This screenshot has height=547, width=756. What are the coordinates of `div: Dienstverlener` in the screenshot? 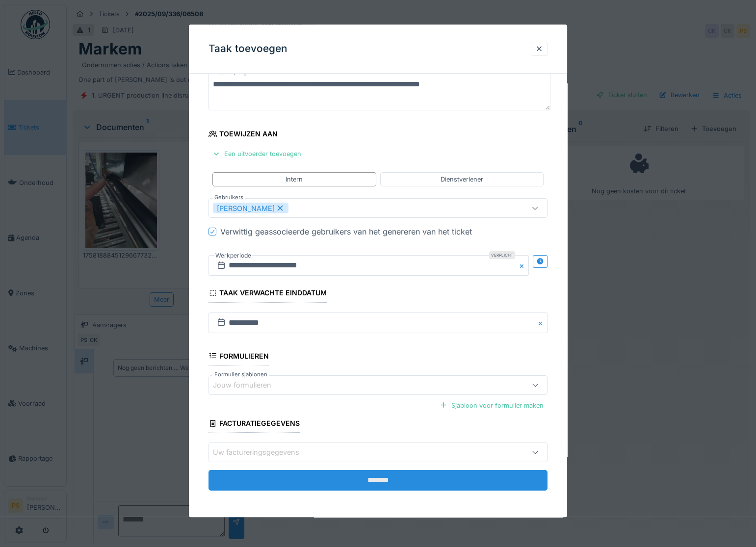 It's located at (462, 179).